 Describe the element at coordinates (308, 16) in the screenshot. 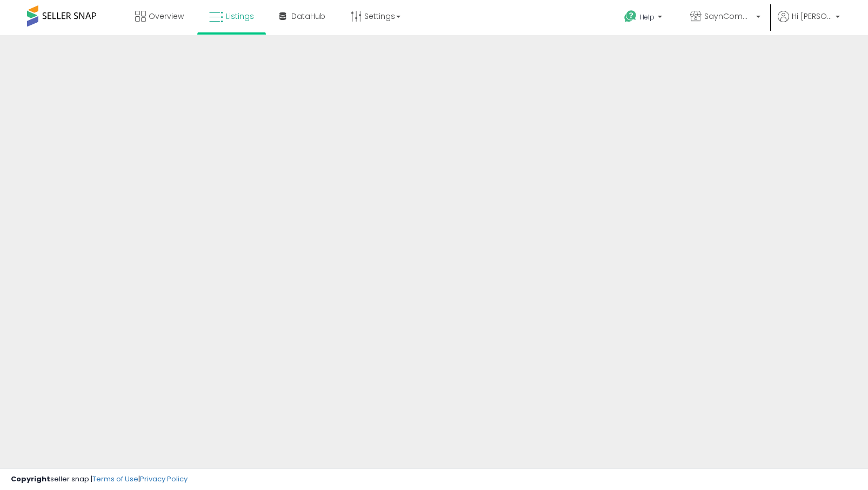

I see `span: DataHub` at that location.